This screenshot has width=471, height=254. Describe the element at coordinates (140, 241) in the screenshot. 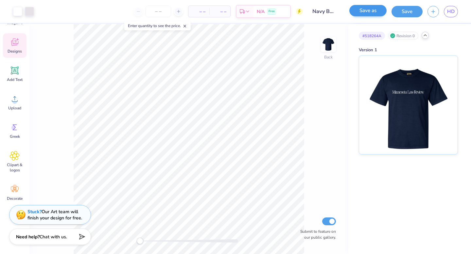

I see `div: Accessibility label` at that location.